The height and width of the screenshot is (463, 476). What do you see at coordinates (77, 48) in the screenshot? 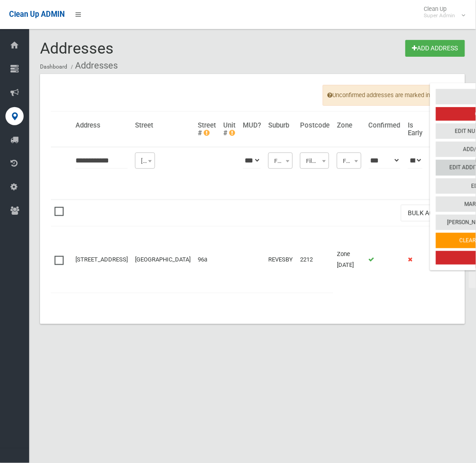
I see `span: Addresses` at bounding box center [77, 48].